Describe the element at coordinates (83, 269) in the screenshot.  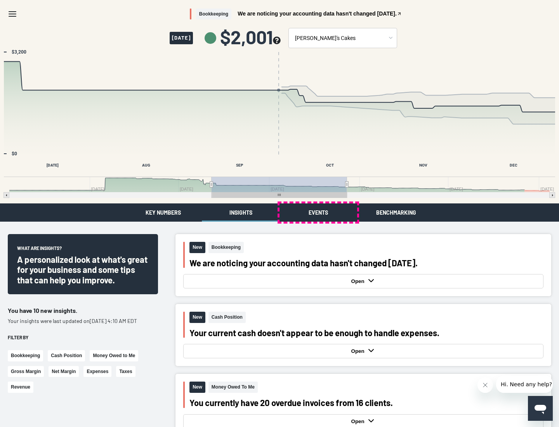
I see `div: A personalized look at what's great for your business and some tips that can help you improve.` at that location.